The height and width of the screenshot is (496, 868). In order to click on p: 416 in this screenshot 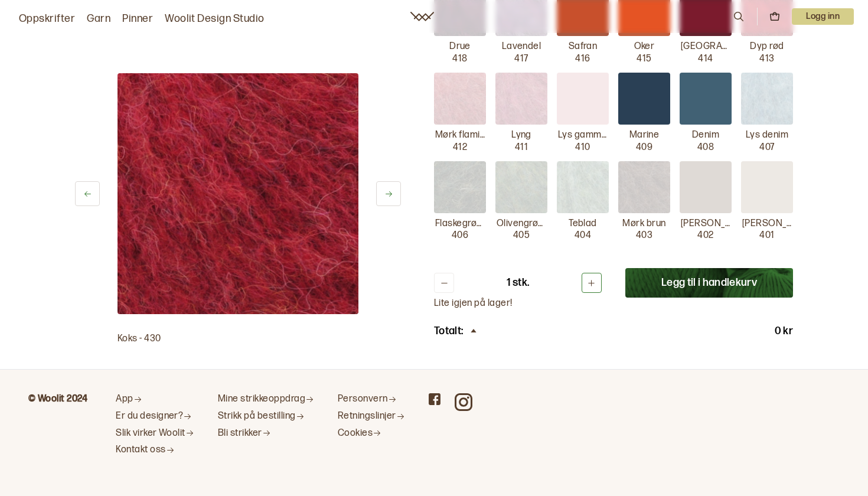, I will do `click(582, 59)`.